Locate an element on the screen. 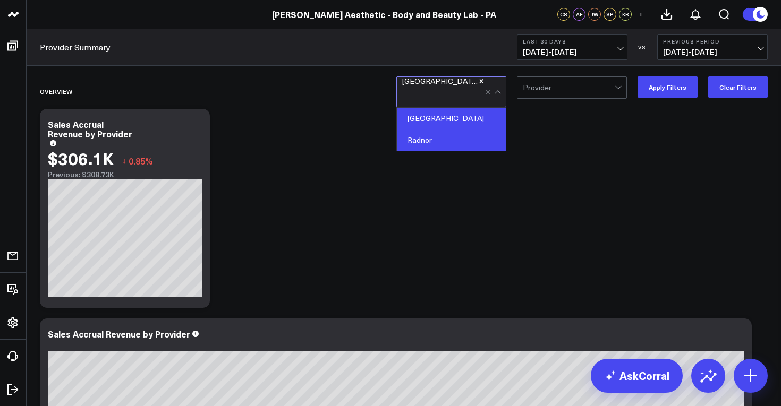 Image resolution: width=781 pixels, height=406 pixels. button: Apply Filters is located at coordinates (667, 87).